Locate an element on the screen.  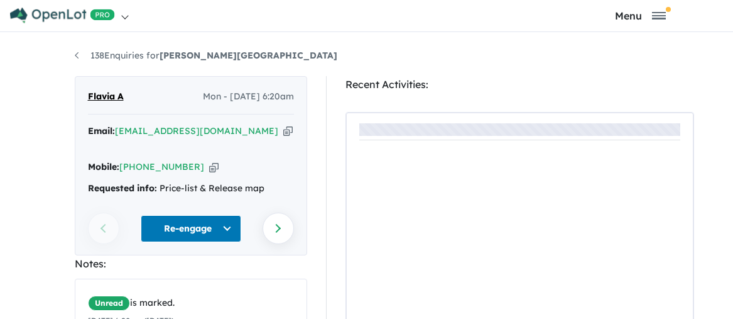
div: is marked. is located at coordinates (195, 303).